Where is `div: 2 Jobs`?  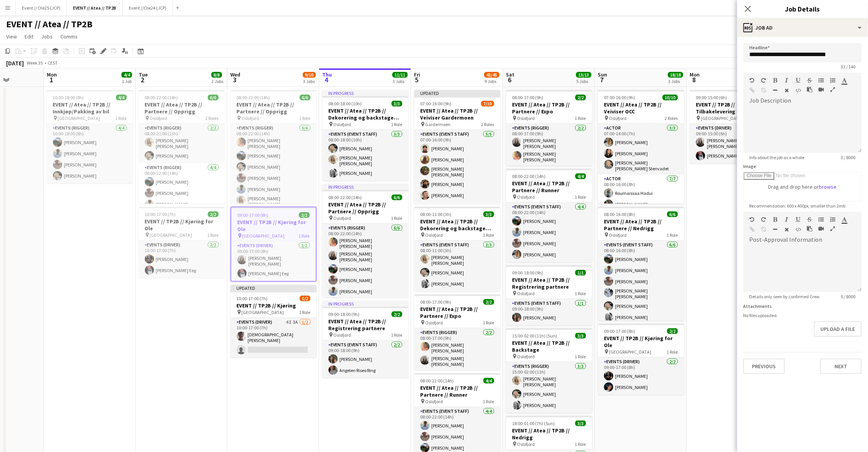
div: 2 Jobs is located at coordinates (218, 81).